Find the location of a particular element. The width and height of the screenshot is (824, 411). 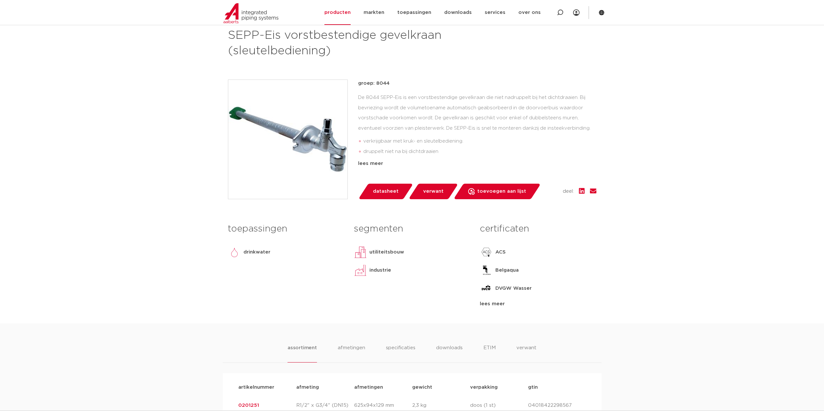

p: Belgaqua is located at coordinates (507, 271).